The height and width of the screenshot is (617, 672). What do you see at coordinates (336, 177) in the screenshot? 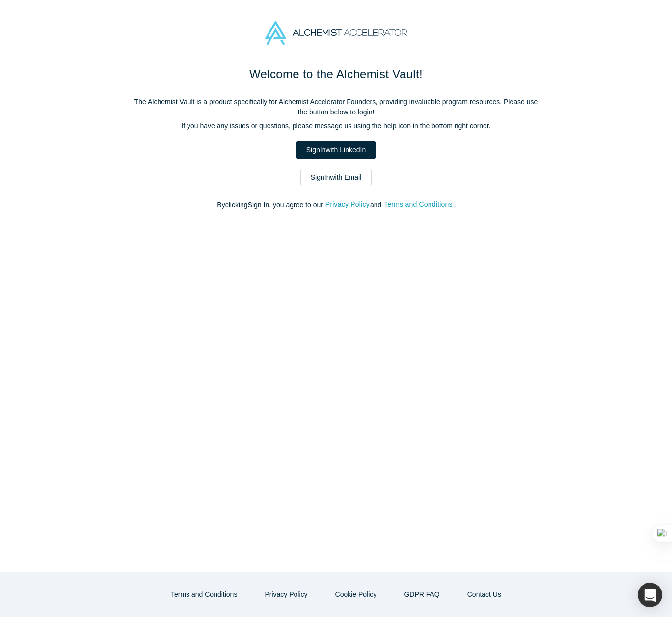
I see `a: SignInwith Email` at bounding box center [336, 177].